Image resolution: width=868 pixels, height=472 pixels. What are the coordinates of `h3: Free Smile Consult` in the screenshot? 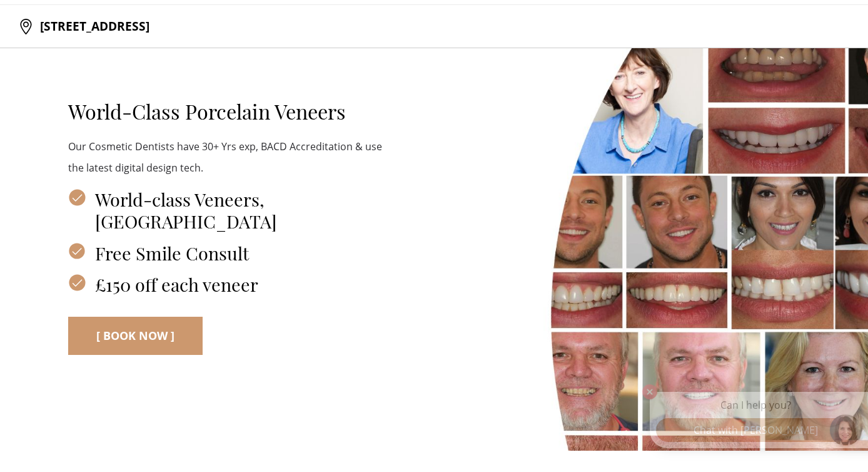 It's located at (226, 252).